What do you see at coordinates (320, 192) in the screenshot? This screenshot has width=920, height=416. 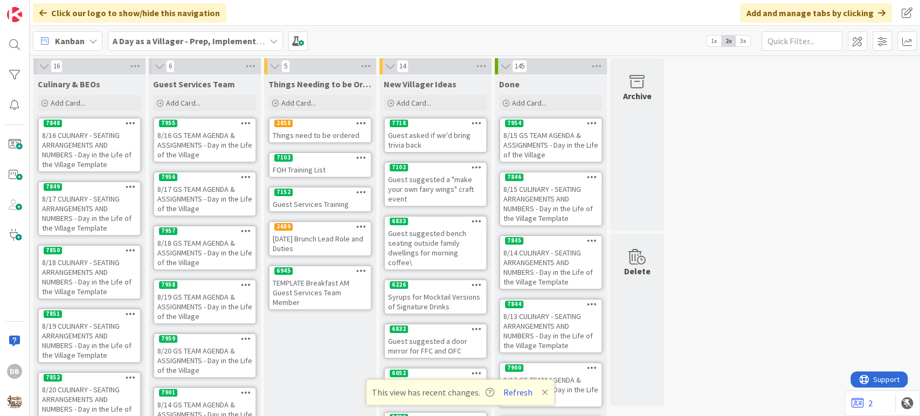 I see `div: 7152` at bounding box center [320, 192].